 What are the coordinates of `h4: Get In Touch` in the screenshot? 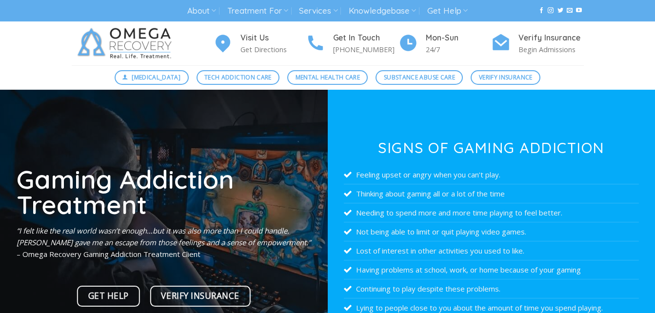 It's located at (366, 38).